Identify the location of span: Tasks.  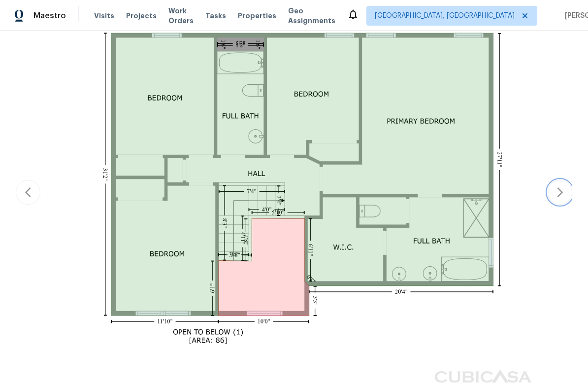
(215, 16).